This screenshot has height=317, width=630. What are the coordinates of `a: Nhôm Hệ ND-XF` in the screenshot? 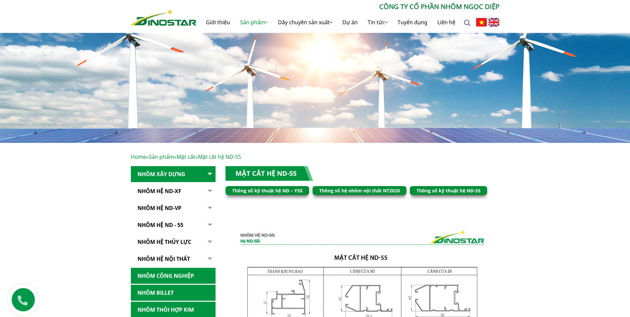 It's located at (173, 191).